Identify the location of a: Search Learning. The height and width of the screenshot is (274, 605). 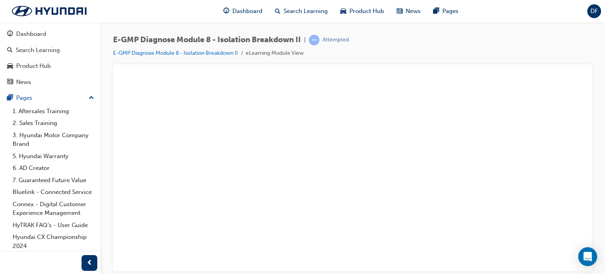
(50, 50).